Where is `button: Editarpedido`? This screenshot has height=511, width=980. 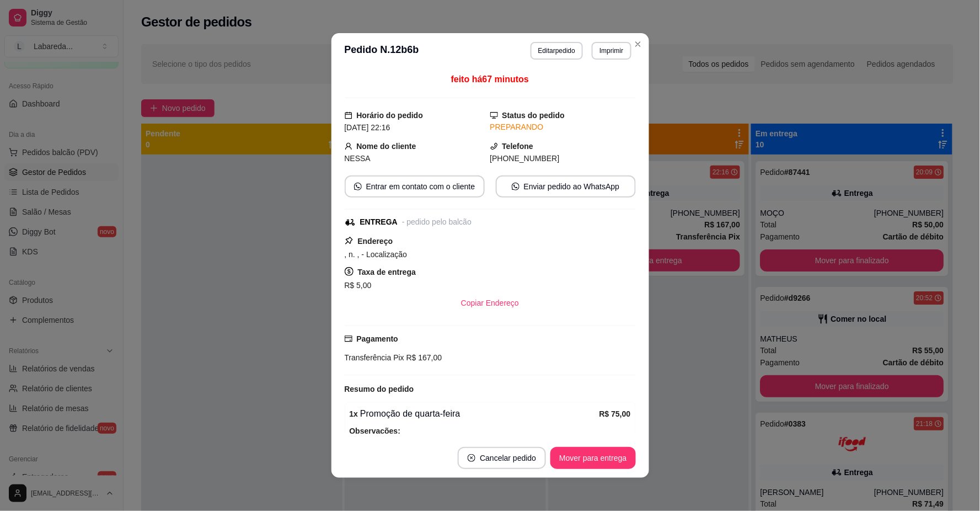 button: Editarpedido is located at coordinates (557, 51).